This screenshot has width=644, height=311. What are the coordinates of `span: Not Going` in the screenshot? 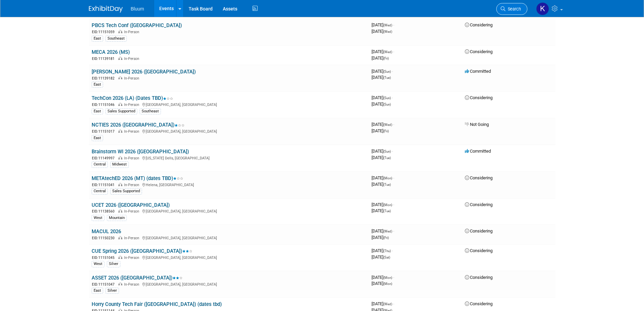 It's located at (476, 124).